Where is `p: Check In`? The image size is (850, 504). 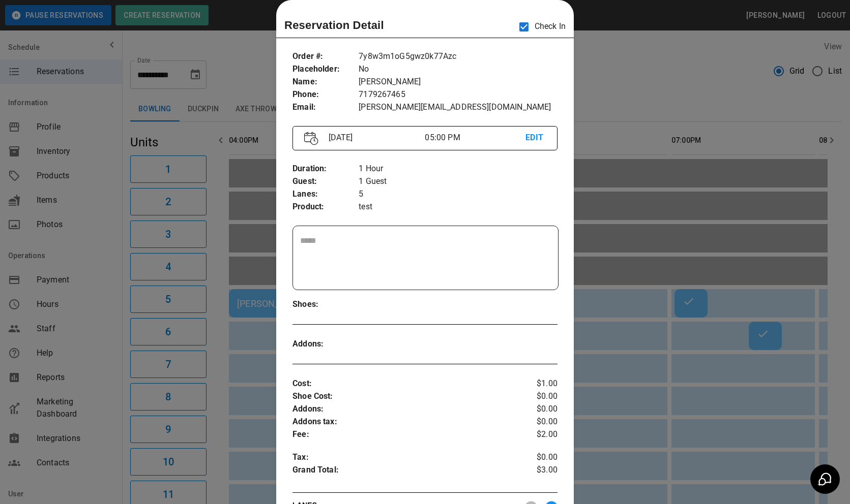
p: Check In is located at coordinates (539, 27).